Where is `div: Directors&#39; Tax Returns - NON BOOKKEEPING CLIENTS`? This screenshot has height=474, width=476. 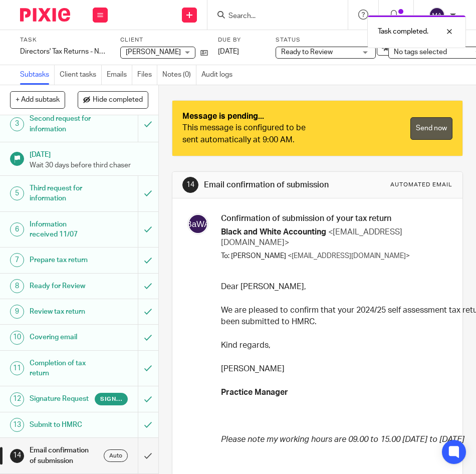 div: Directors&#39; Tax Returns - NON BOOKKEEPING CLIENTS is located at coordinates (64, 52).